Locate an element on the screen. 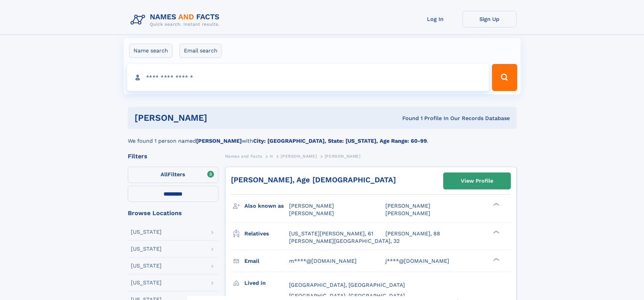  a: Sign Up is located at coordinates (489, 19).